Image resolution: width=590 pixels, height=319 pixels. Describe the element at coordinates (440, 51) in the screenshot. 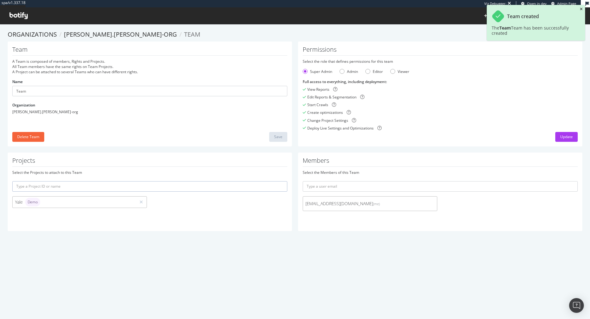

I see `h1: Permissions` at that location.